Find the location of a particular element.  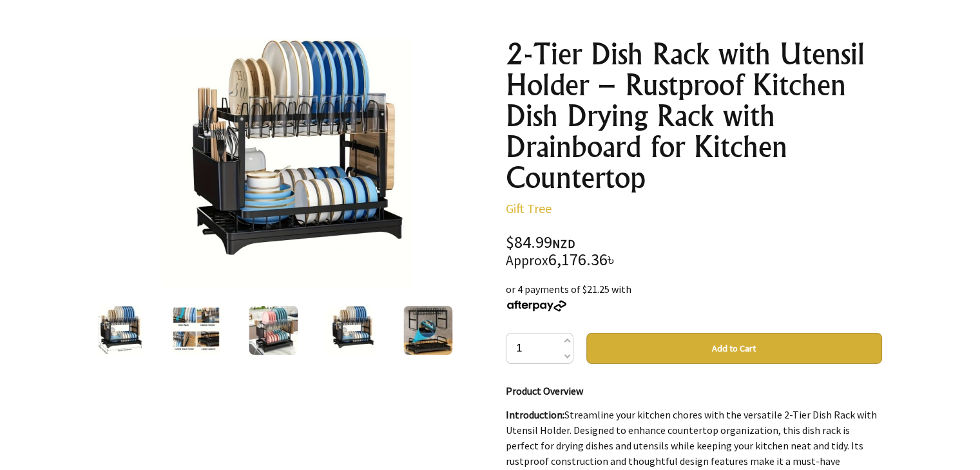

strong: Product Overview is located at coordinates (544, 391).